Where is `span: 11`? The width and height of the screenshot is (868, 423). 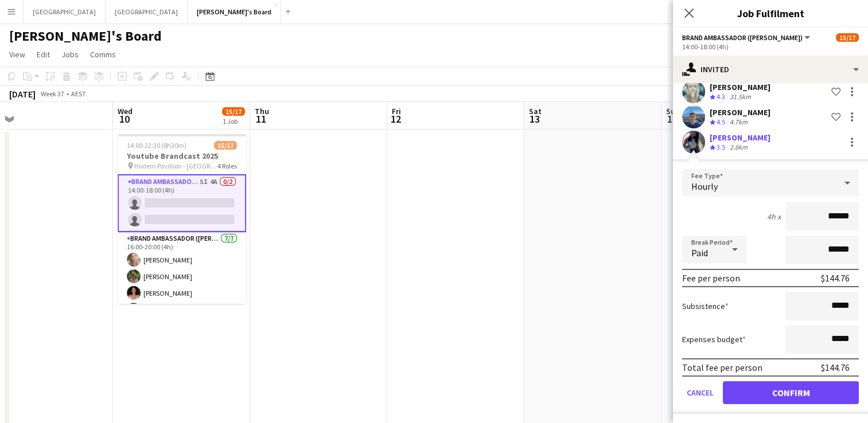 span: 11 is located at coordinates (261, 118).